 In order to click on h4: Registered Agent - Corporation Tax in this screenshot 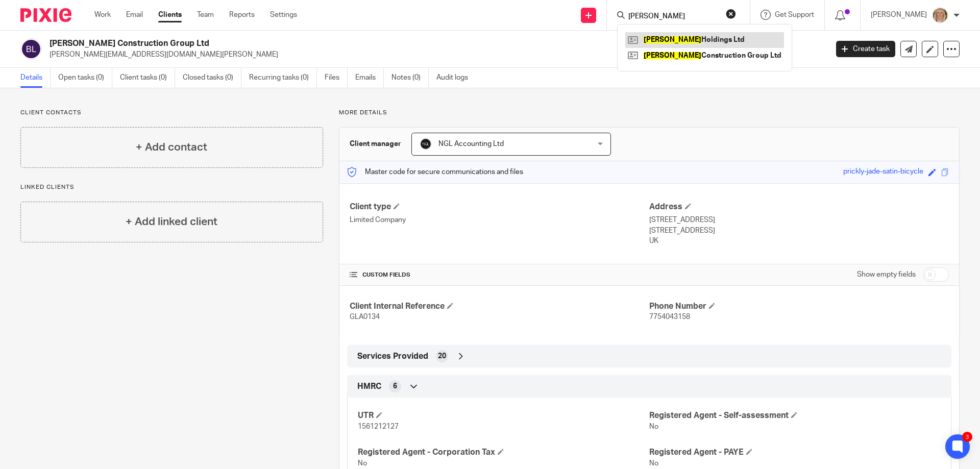, I will do `click(503, 452)`.